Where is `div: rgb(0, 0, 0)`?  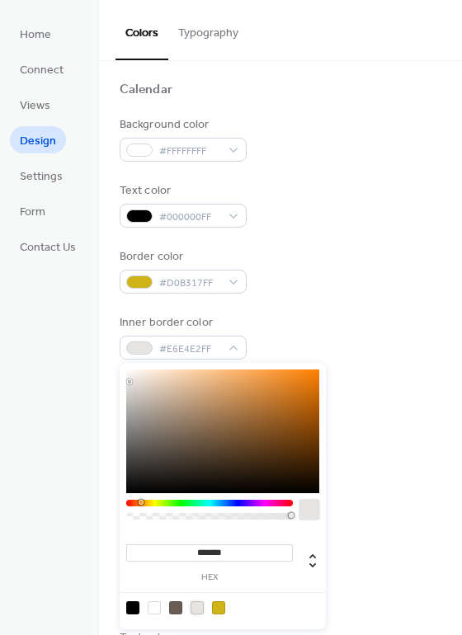 div: rgb(0, 0, 0) is located at coordinates (133, 608).